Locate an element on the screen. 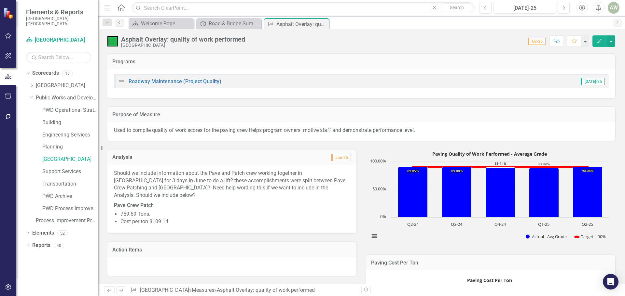  a: Process Improvement Program is located at coordinates (67, 221).